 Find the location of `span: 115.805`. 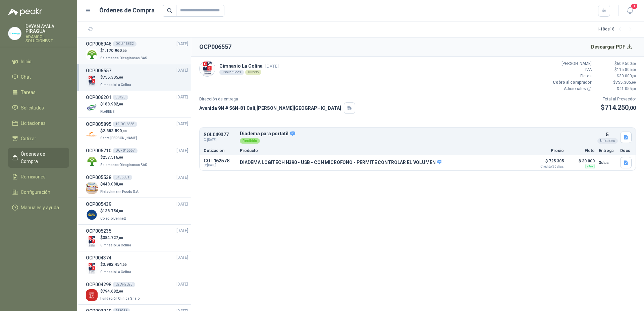

span: 115.805 is located at coordinates (626, 69).